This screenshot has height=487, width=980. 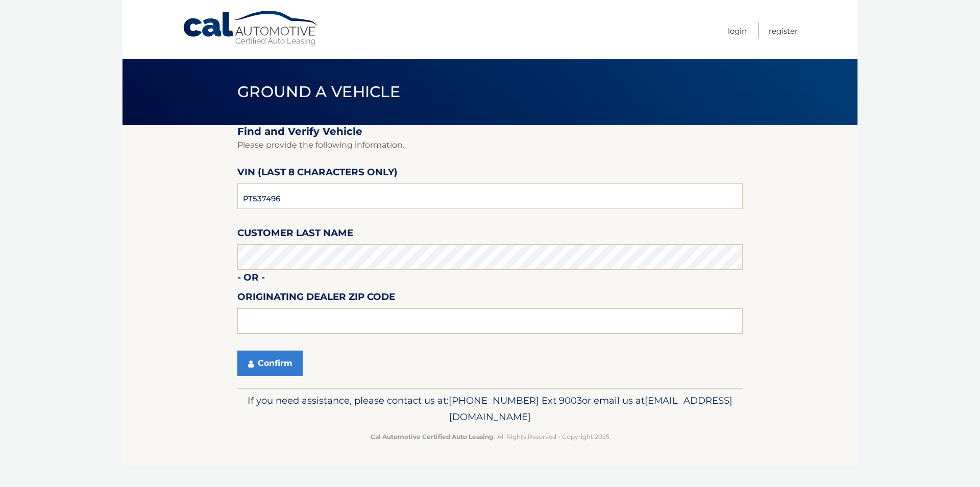 What do you see at coordinates (737, 31) in the screenshot?
I see `a: Login` at bounding box center [737, 31].